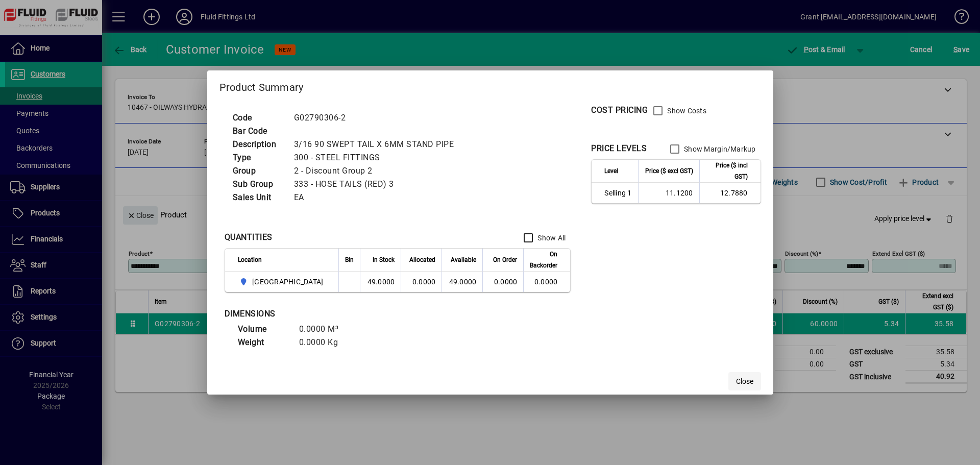  I want to click on td: 12.7880, so click(730, 193).